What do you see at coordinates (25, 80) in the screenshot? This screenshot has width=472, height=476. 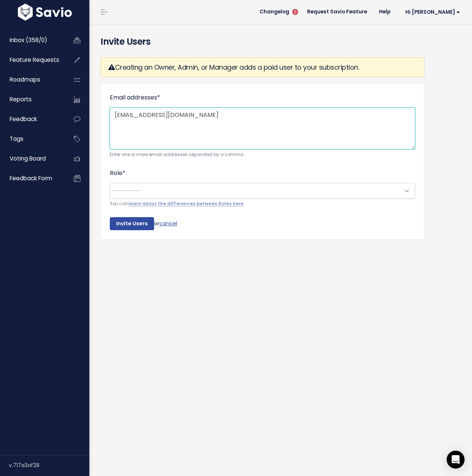 I see `span: Roadmaps` at bounding box center [25, 80].